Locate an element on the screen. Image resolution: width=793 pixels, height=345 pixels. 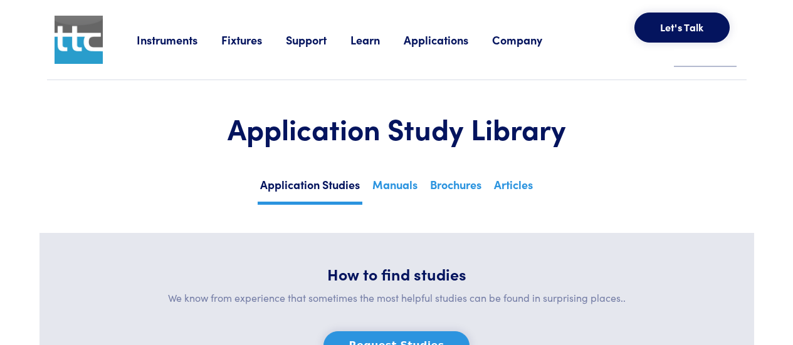
a: Instruments is located at coordinates (179, 40).